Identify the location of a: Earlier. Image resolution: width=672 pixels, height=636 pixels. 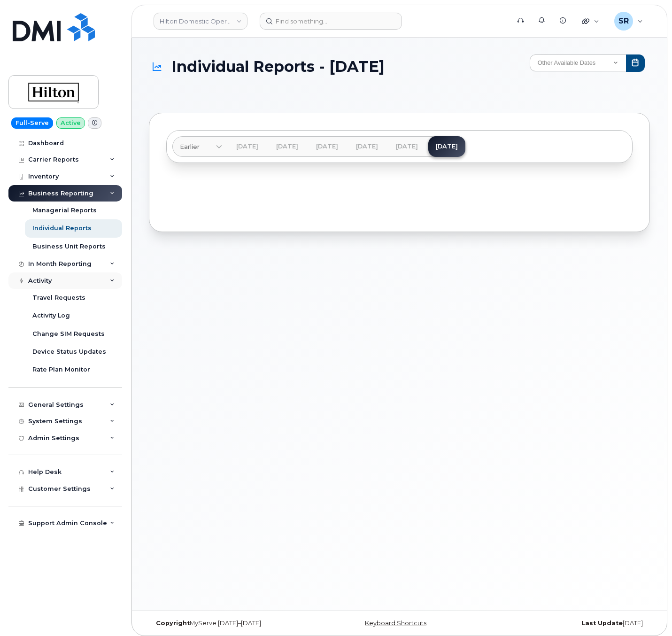
(197, 146).